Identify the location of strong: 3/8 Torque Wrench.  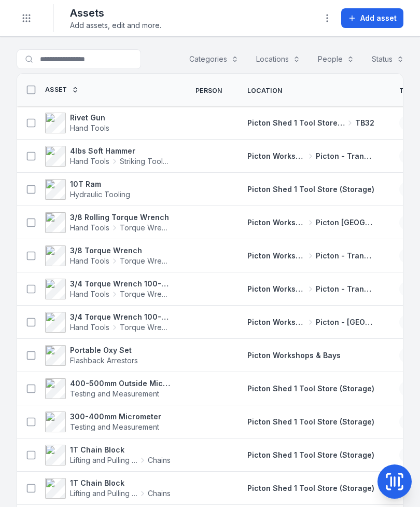
(121, 251).